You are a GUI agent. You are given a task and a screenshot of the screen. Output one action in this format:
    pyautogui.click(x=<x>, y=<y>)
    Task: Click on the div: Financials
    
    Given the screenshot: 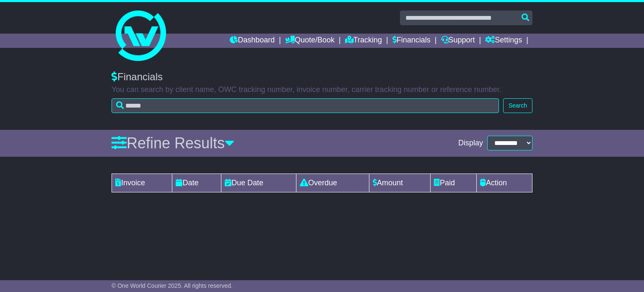 What is the action you would take?
    pyautogui.click(x=322, y=77)
    